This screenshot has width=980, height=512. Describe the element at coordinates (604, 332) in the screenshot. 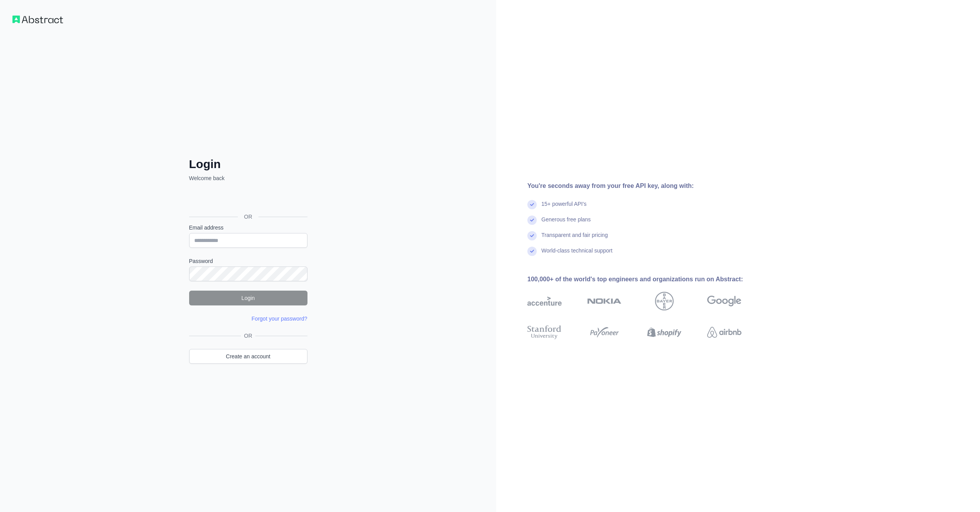

I see `img: payoneer` at that location.